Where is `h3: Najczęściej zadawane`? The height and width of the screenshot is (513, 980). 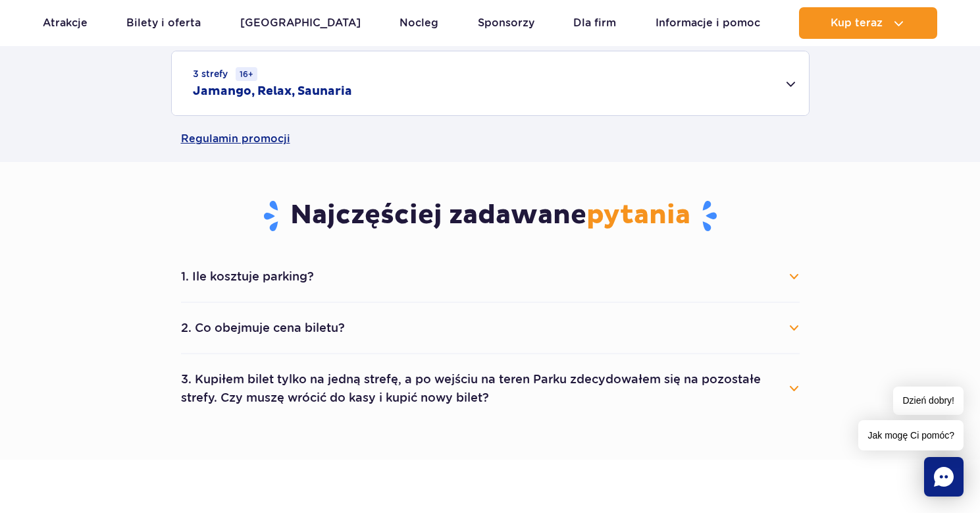
h3: Najczęściej zadawane is located at coordinates (490, 216).